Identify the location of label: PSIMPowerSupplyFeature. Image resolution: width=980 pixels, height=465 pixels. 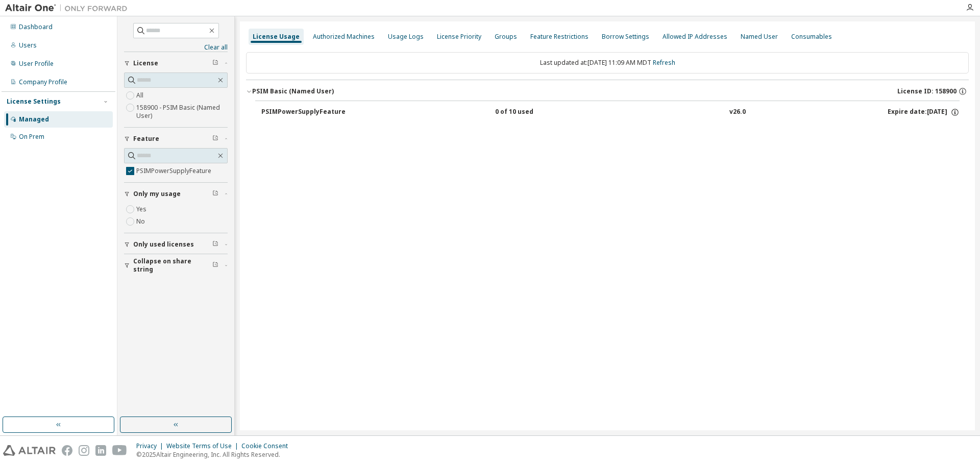
(174, 171).